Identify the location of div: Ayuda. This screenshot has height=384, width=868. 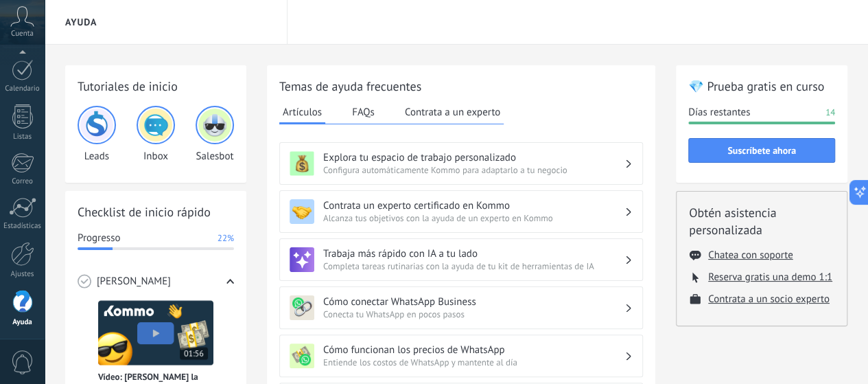
(22, 322).